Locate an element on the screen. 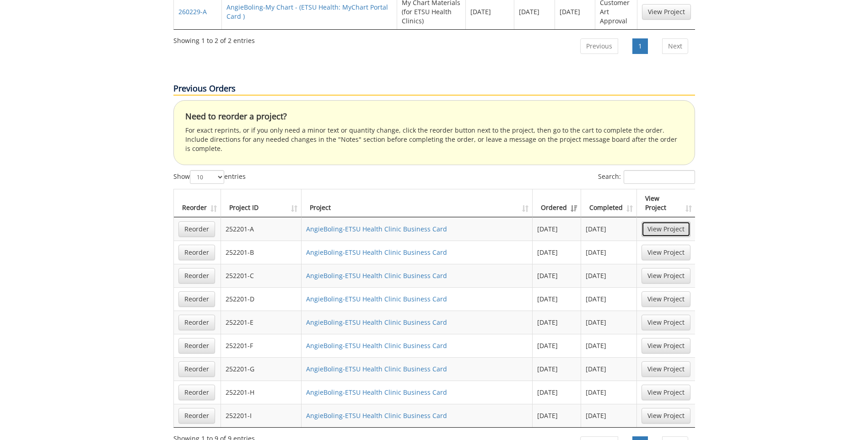  div: Showing 1 to 2 of 2 entries is located at coordinates (214, 39).